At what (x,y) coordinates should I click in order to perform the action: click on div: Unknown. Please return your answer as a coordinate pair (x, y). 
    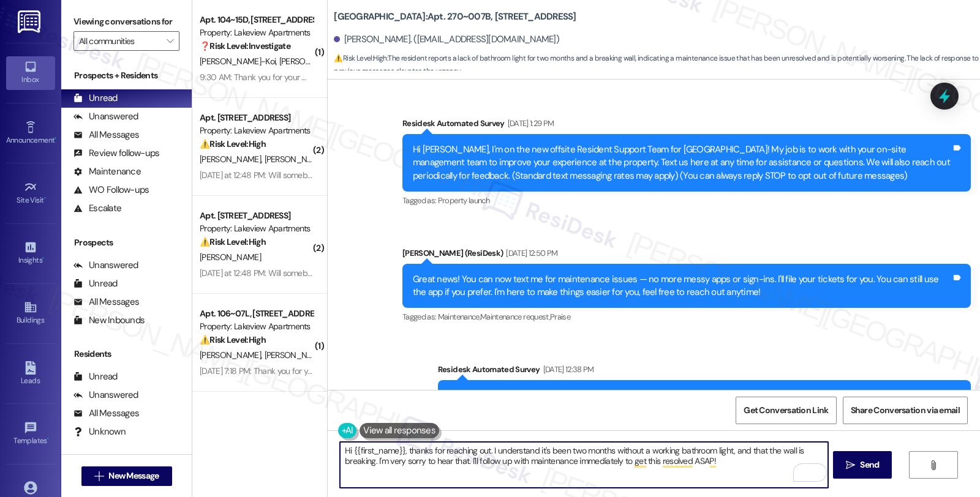
    Looking at the image, I should click on (99, 432).